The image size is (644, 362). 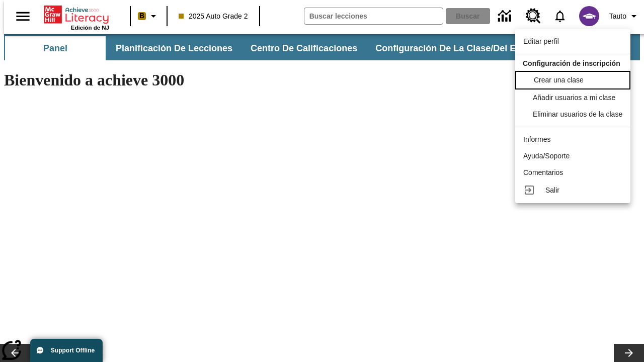 I want to click on span: Crear una clase, so click(x=558, y=80).